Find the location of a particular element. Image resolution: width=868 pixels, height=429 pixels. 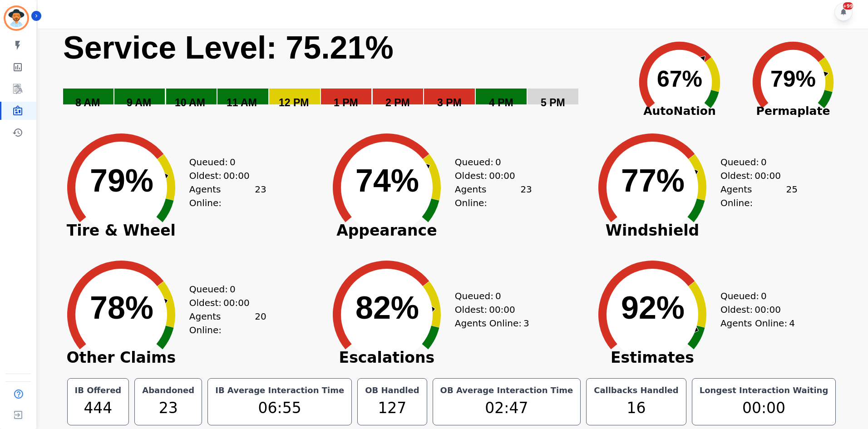

text: 82% is located at coordinates (387, 308).